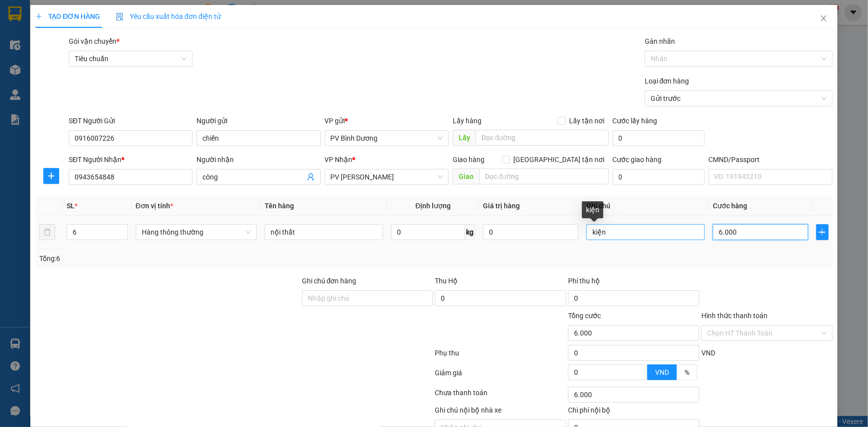 The height and width of the screenshot is (427, 868). Describe the element at coordinates (120, 41) in the screenshot. I see `span: BD10250268` at that location.